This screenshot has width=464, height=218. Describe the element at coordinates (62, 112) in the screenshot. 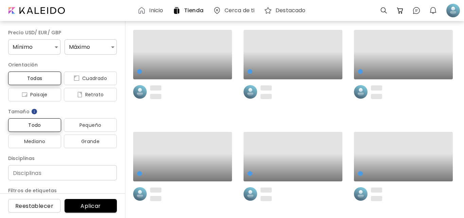

I see `h6: Tamaño` at that location.